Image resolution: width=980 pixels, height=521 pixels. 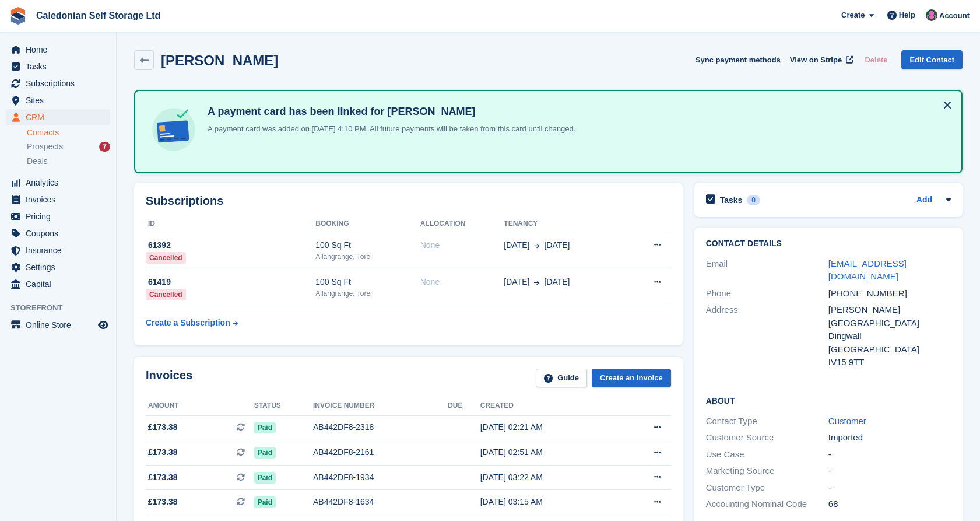 I want to click on a: Customer, so click(x=847, y=420).